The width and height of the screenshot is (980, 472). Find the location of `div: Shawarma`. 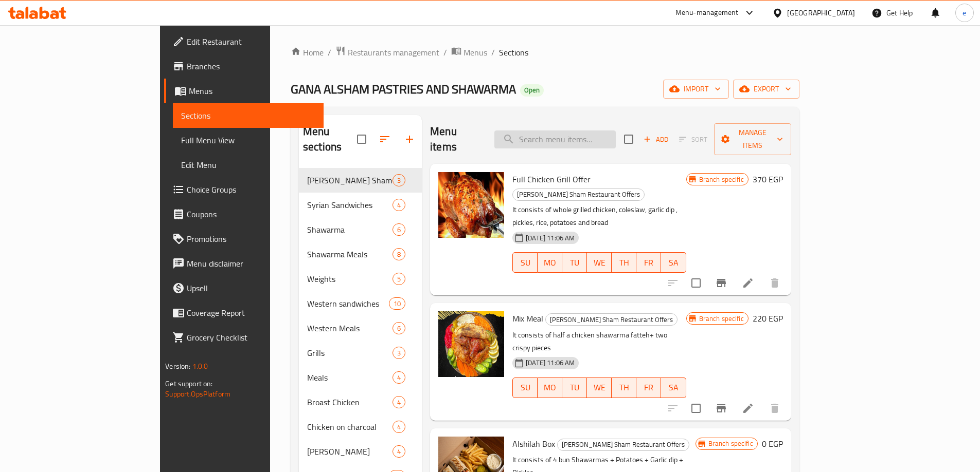

div: Shawarma is located at coordinates (350, 230).